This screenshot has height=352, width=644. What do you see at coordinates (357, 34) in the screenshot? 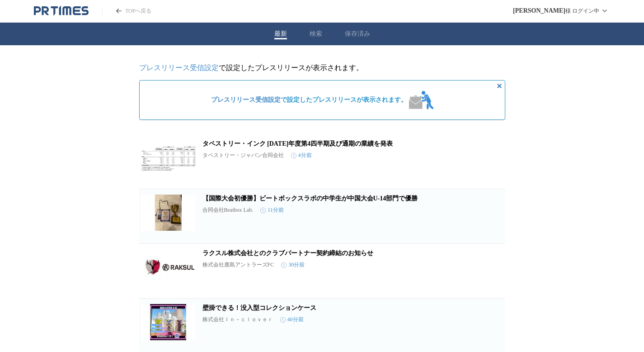
I see `button: 保存済み` at bounding box center [357, 34].